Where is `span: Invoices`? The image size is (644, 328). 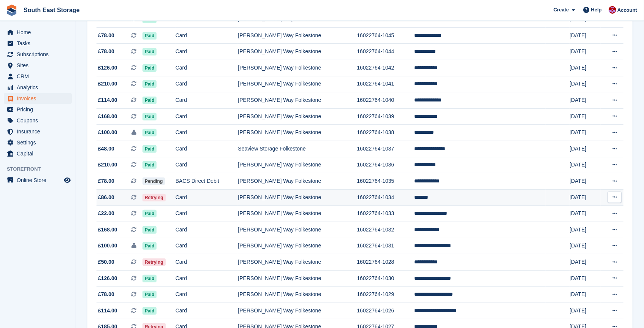 span: Invoices is located at coordinates (39, 98).